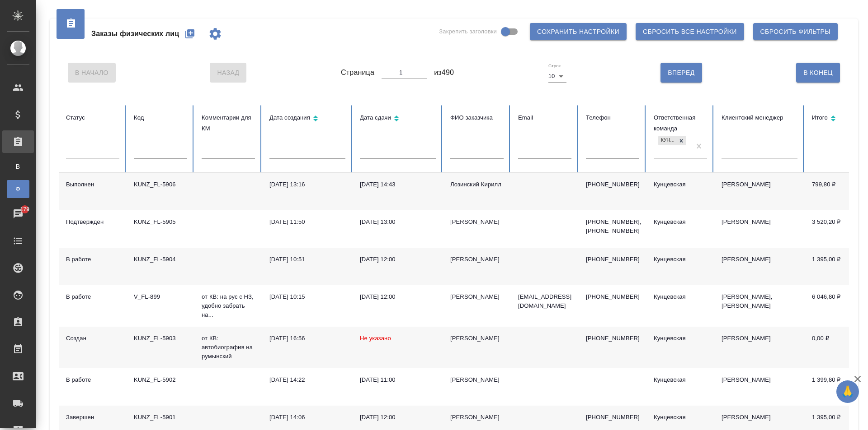 Image resolution: width=868 pixels, height=430 pixels. What do you see at coordinates (477, 185) in the screenshot?
I see `div: Лозинский Кирилл` at bounding box center [477, 185].